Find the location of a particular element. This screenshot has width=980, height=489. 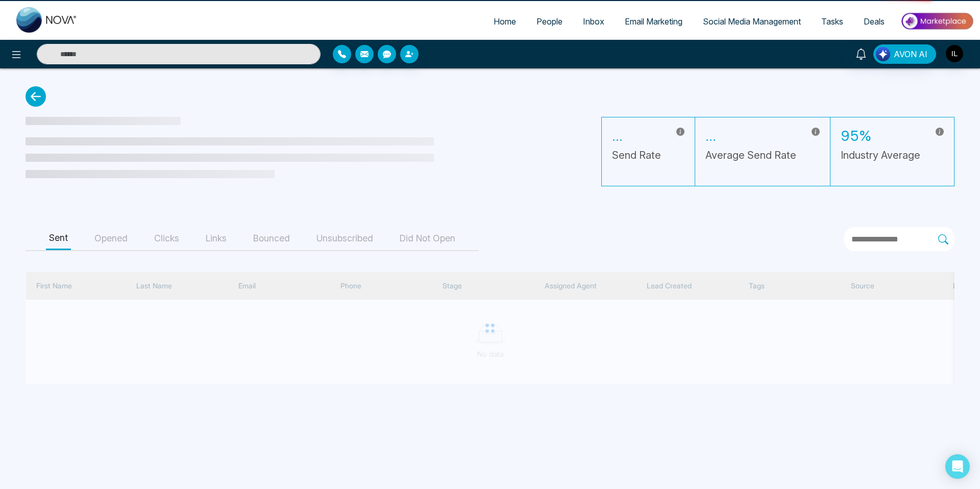

button: Clicks is located at coordinates (166, 239).